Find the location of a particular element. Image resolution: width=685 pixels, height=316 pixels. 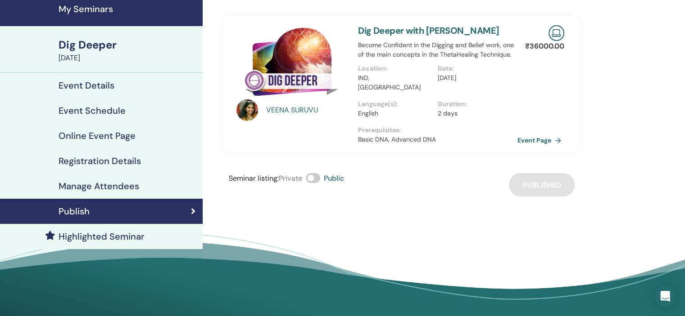

h4: Registration Details is located at coordinates (99, 161).